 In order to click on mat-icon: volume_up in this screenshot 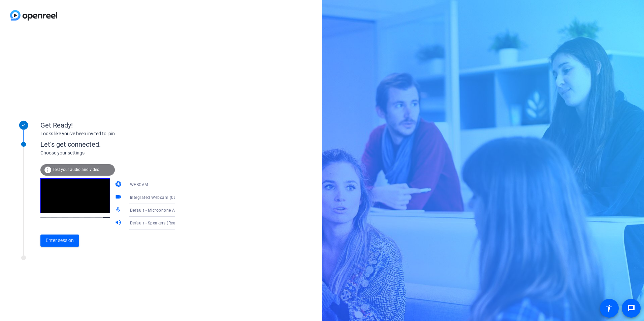, I will do `click(119, 223)`.